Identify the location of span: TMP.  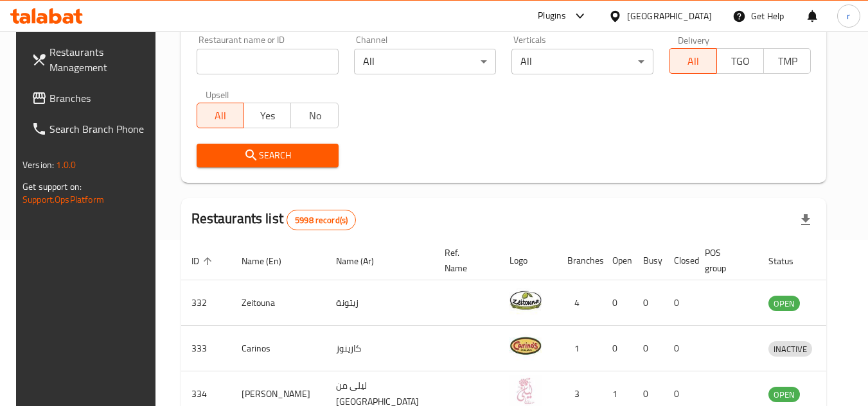
(787, 61).